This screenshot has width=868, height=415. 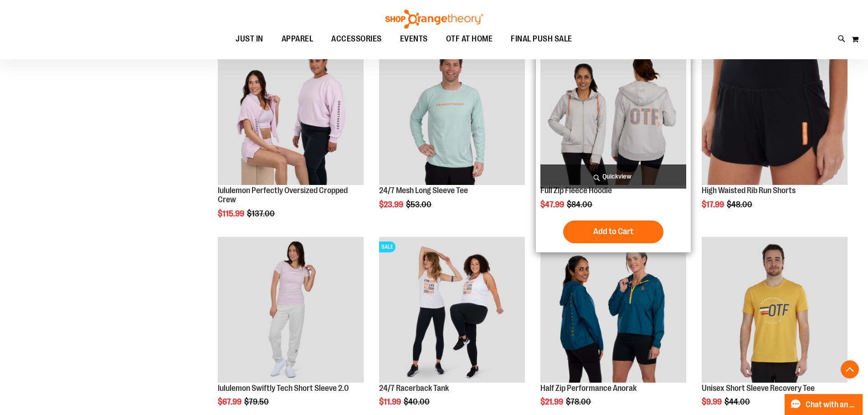 I want to click on span: $48.00, so click(x=740, y=204).